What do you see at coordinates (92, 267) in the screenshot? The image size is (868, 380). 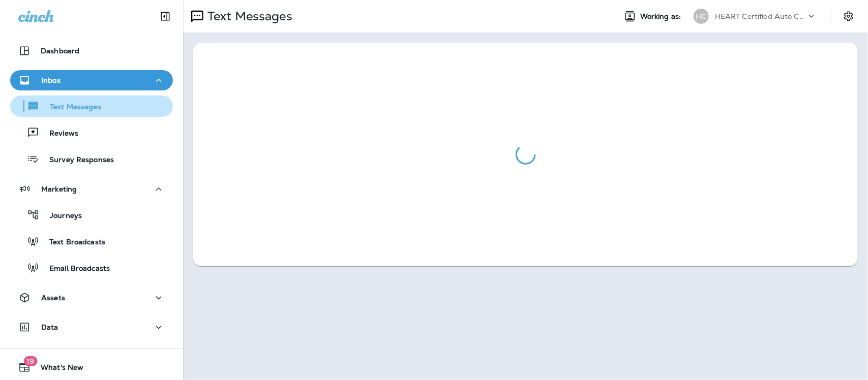 I see `button: Email Broadcasts` at bounding box center [92, 267].